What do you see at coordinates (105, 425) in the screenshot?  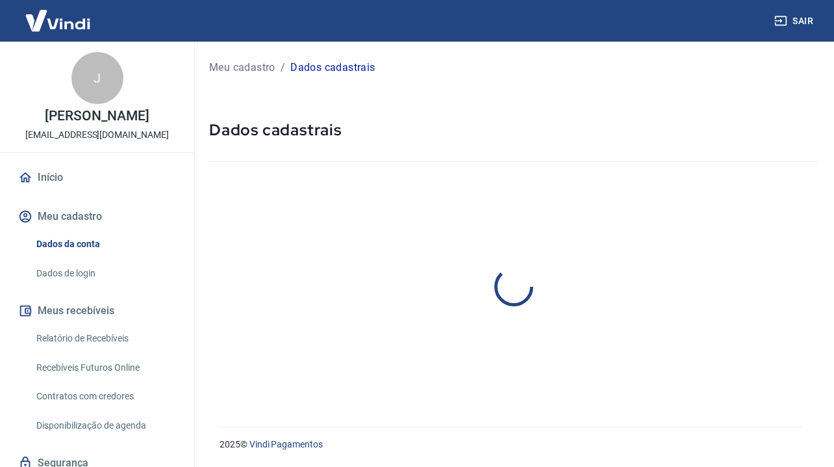 I see `a: Disponibilização de agenda` at bounding box center [105, 425].